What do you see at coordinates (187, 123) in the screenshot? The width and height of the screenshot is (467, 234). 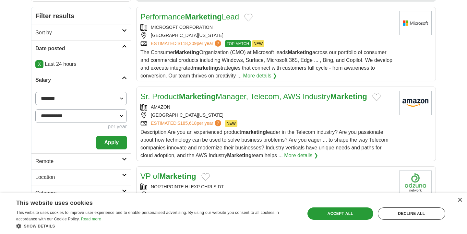 I see `span: $185,618` at bounding box center [187, 123].